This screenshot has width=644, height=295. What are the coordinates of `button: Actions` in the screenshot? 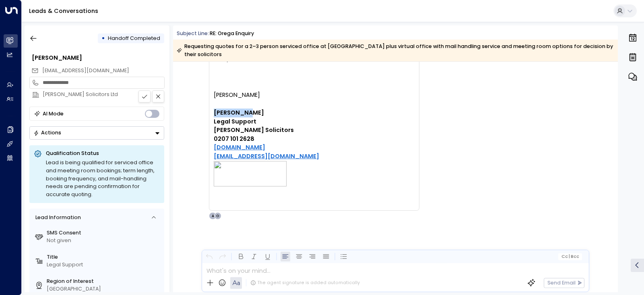 It's located at (96, 133).